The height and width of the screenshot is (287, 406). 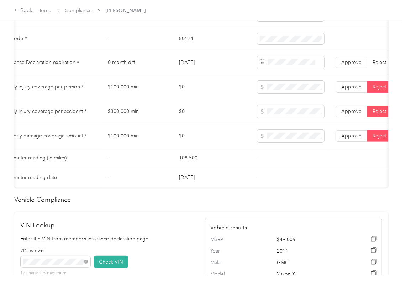 What do you see at coordinates (293, 228) in the screenshot?
I see `h4: Vehicle results` at bounding box center [293, 228].